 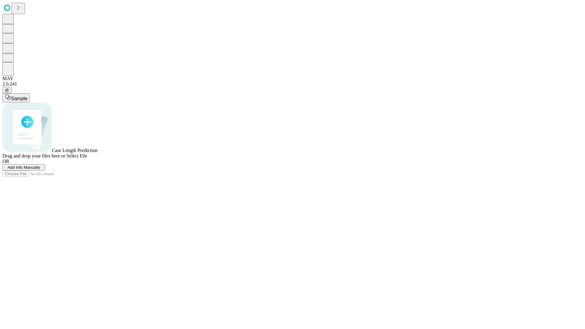 I want to click on span: OR, so click(x=6, y=161).